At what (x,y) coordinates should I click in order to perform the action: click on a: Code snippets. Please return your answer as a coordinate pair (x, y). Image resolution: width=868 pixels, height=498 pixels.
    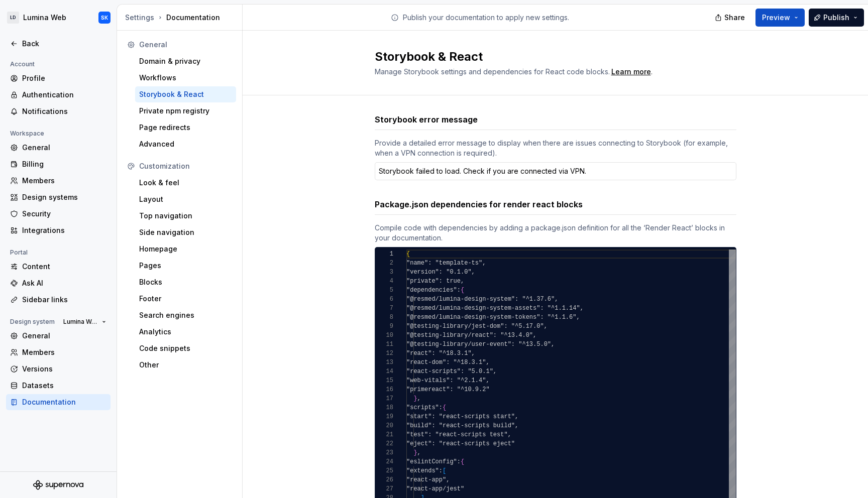
    Looking at the image, I should click on (185, 348).